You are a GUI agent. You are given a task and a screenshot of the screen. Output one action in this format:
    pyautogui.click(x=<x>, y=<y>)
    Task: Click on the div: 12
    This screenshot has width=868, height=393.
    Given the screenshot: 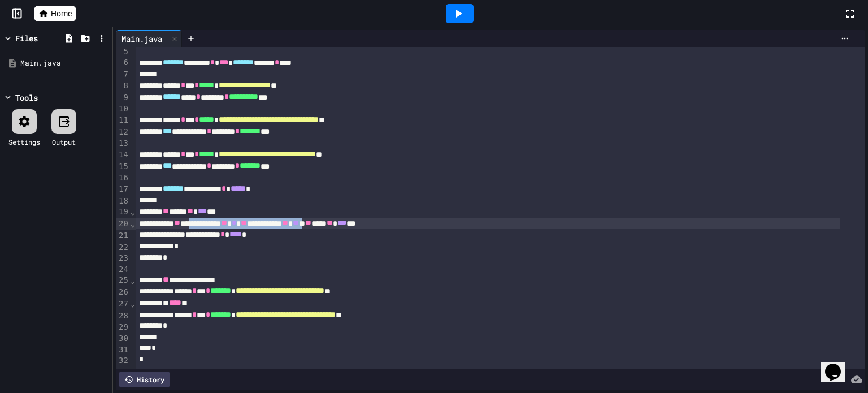 What is the action you would take?
    pyautogui.click(x=123, y=133)
    